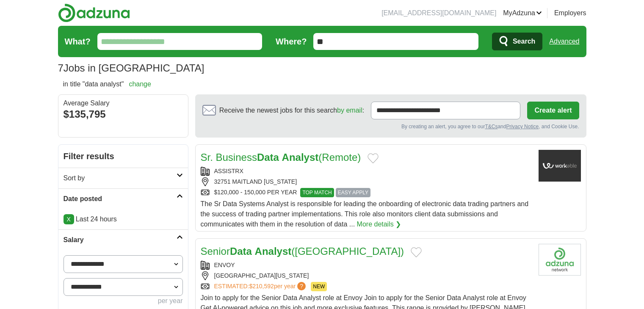  What do you see at coordinates (107, 84) in the screenshot?
I see `h2: in title "data analyst"` at bounding box center [107, 84].